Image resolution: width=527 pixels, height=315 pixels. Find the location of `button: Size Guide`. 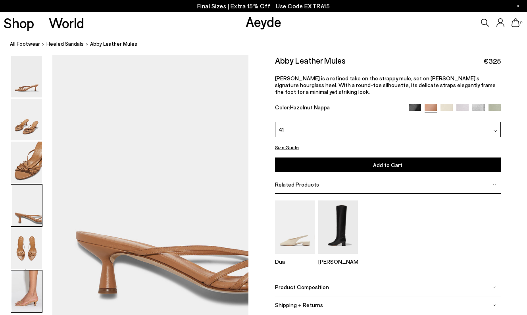

button: Size Guide is located at coordinates (287, 147).